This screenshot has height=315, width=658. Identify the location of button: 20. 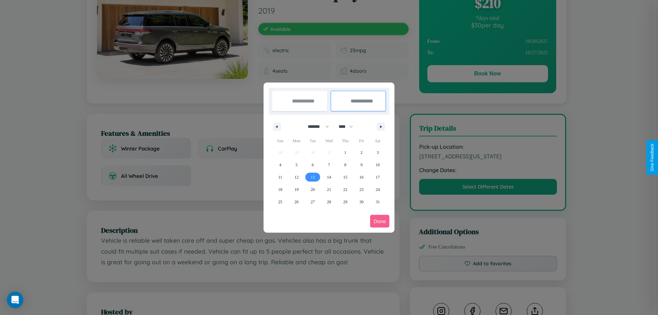
(312, 189).